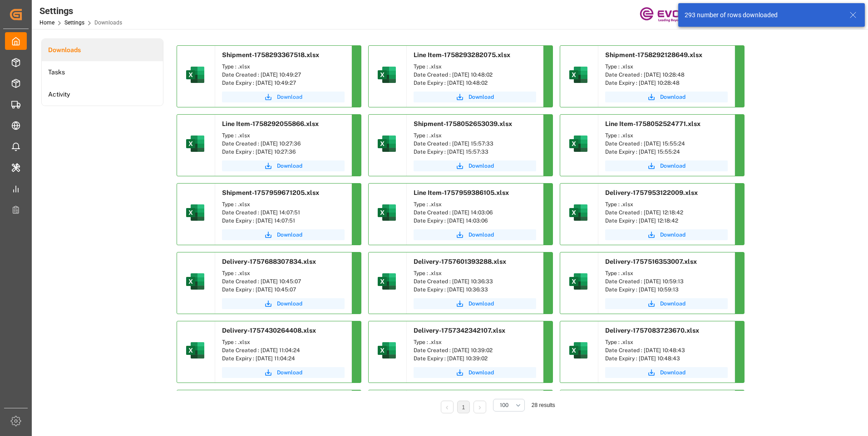  What do you see at coordinates (651, 261) in the screenshot?
I see `span: Delivery-1757516353007.xlsx` at bounding box center [651, 261].